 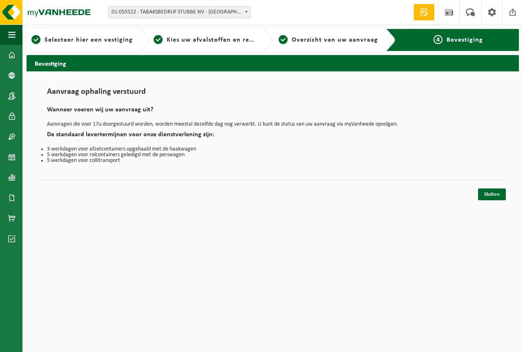 I want to click on a: 3Overzicht van uw aanvraag, so click(x=328, y=40).